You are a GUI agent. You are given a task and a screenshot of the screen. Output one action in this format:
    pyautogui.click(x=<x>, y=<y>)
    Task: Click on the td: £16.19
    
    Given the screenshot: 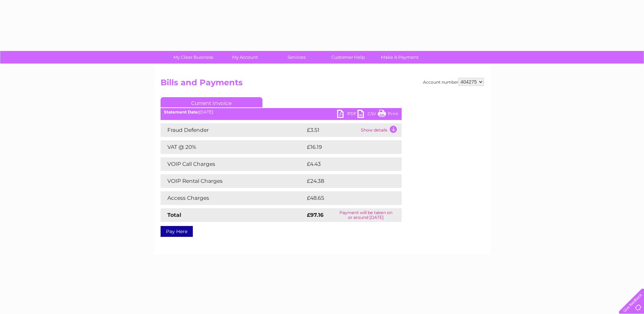 What is the action you would take?
    pyautogui.click(x=346, y=147)
    